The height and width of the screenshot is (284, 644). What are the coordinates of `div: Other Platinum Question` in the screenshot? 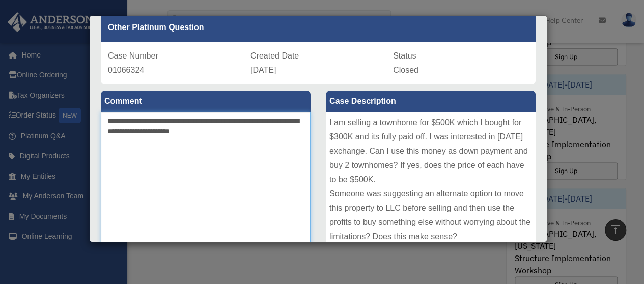 It's located at (318, 27).